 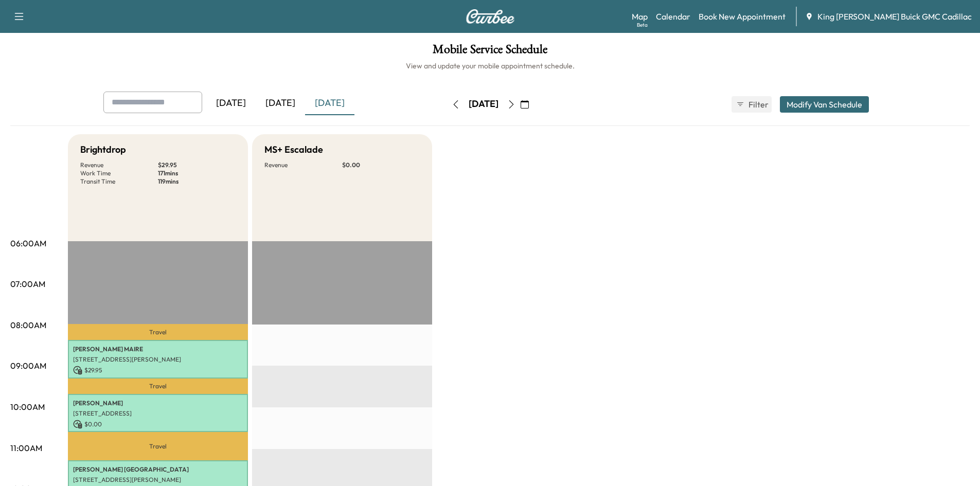 I want to click on button: Filter, so click(x=751, y=105).